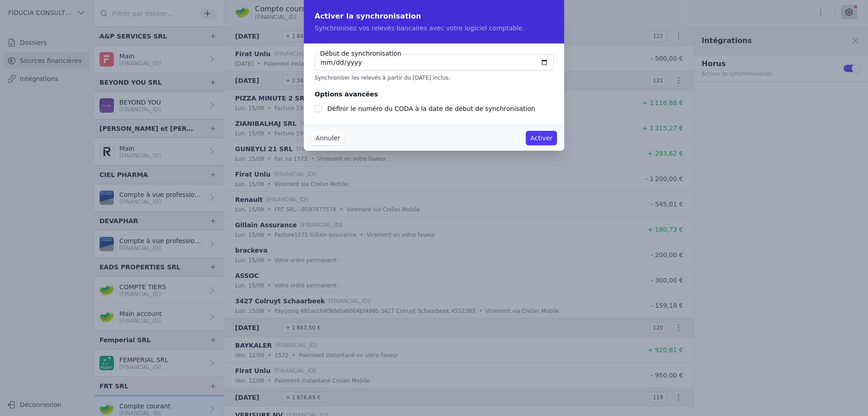 The width and height of the screenshot is (868, 416). Describe the element at coordinates (346, 94) in the screenshot. I see `legend: Options avancées` at that location.